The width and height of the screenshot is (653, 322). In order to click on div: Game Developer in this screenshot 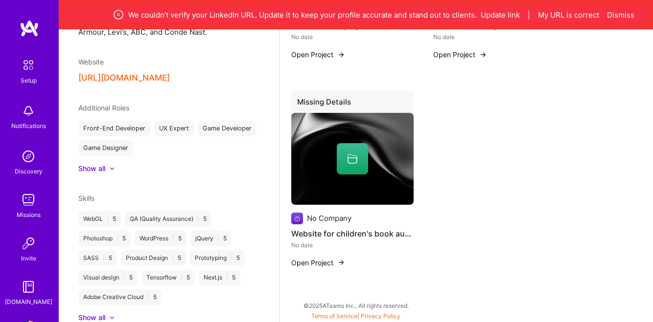, I will do `click(227, 129)`.